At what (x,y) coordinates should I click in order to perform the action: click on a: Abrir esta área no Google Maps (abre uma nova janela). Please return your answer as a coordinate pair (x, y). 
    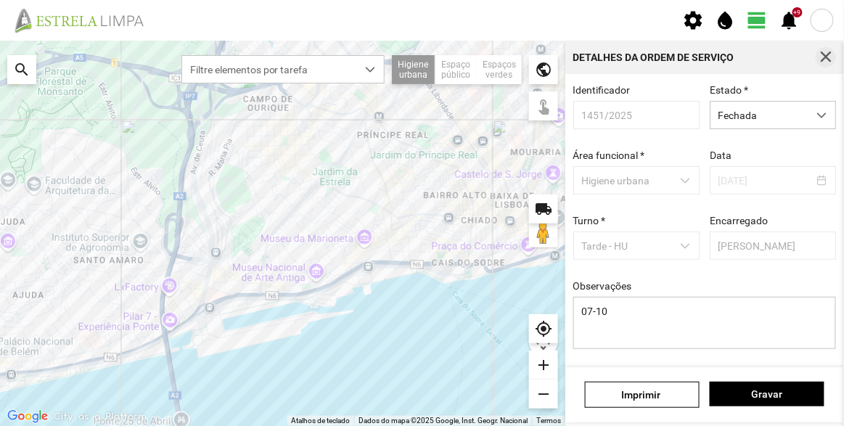
    Looking at the image, I should click on (28, 416).